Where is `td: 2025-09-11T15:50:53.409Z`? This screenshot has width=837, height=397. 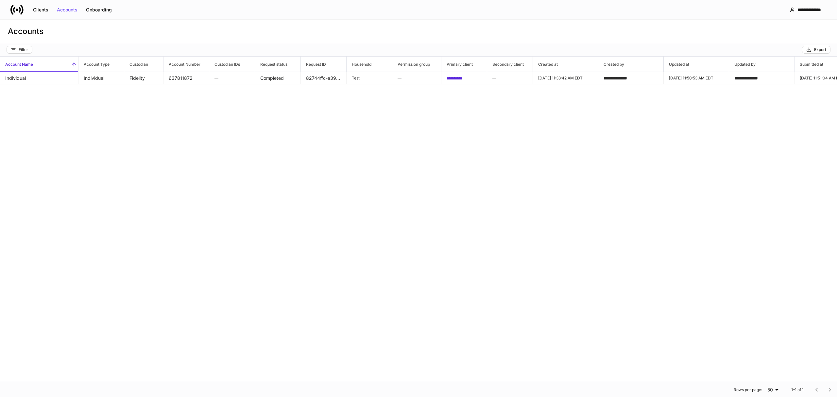 td: 2025-09-11T15:50:53.409Z is located at coordinates (697, 78).